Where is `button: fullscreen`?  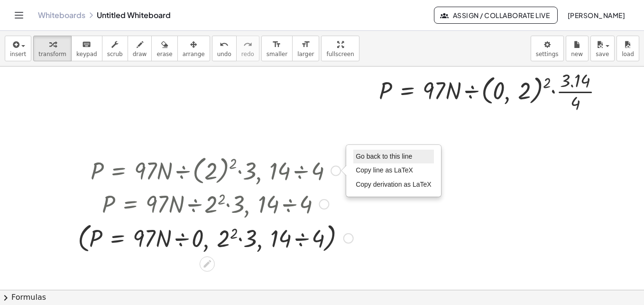
button: fullscreen is located at coordinates (340, 48).